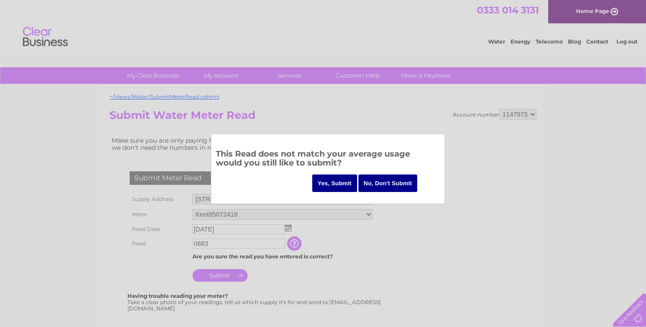  What do you see at coordinates (508, 10) in the screenshot?
I see `a: 0333 014 3131` at bounding box center [508, 10].